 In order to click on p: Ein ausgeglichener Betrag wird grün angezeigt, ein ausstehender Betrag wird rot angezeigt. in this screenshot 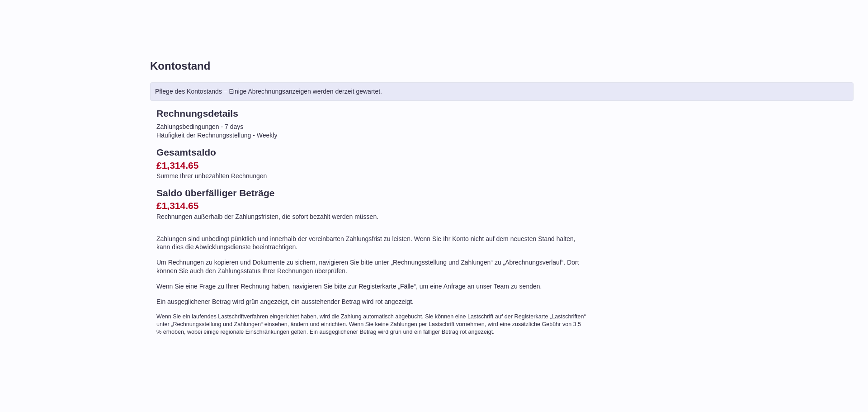, I will do `click(372, 302)`.